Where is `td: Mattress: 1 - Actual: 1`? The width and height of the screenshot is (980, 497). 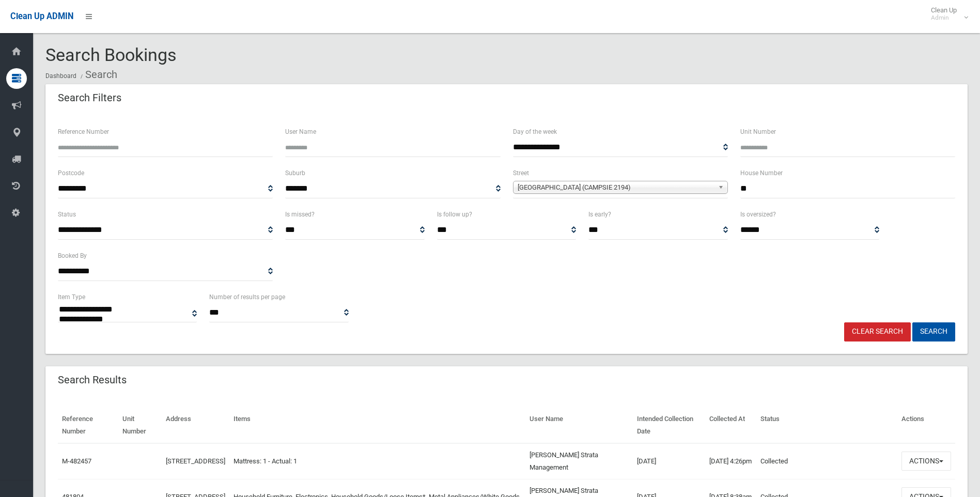 td: Mattress: 1 - Actual: 1 is located at coordinates (378, 461).